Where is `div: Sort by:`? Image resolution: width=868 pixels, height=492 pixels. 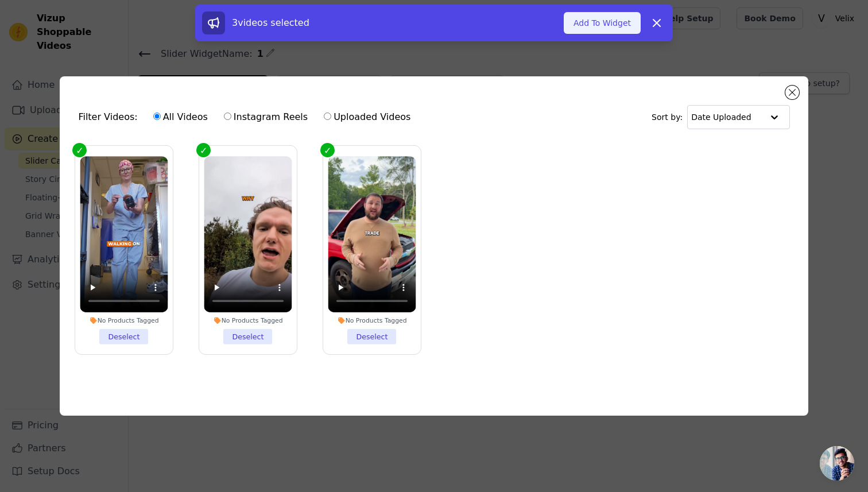 div: Sort by: is located at coordinates (720, 117).